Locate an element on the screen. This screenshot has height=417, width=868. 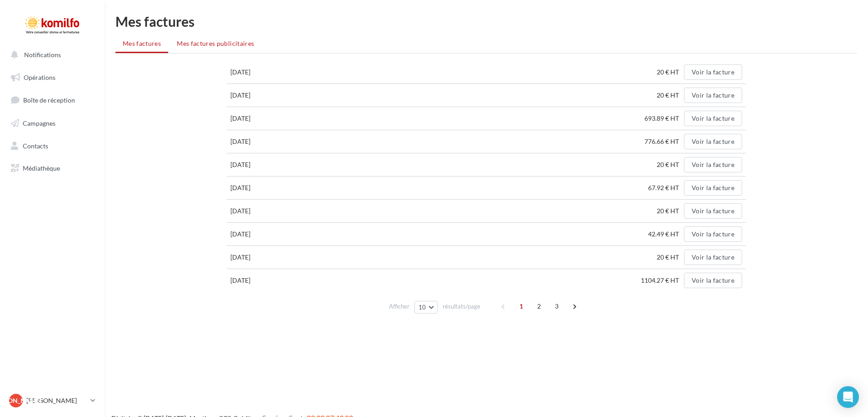
span: Médiathèque is located at coordinates (41, 168).